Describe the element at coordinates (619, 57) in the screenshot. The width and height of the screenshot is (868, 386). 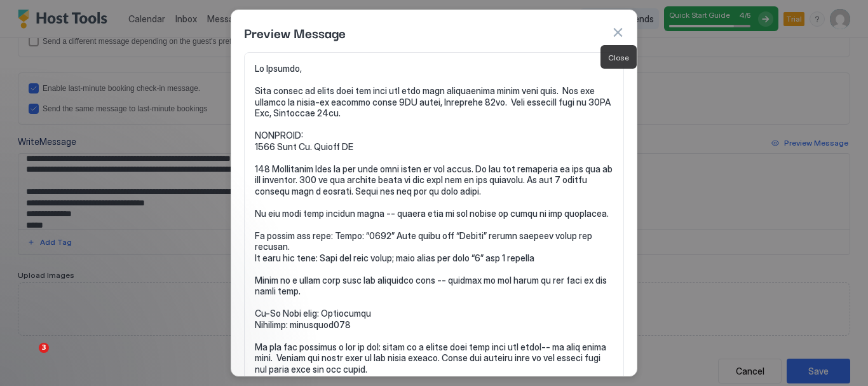
I see `span: Close` at that location.